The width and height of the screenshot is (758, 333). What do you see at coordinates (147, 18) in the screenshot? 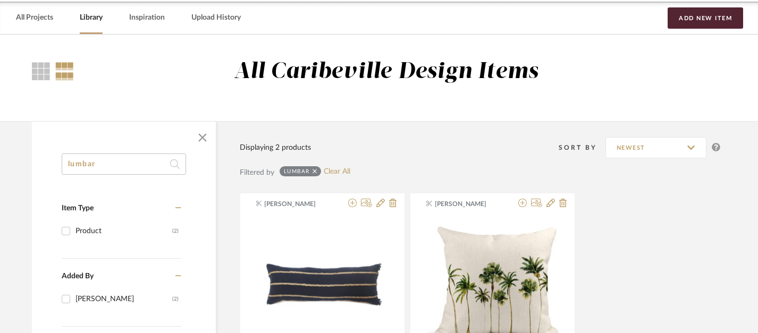
I see `a: Inspiration` at bounding box center [147, 18].